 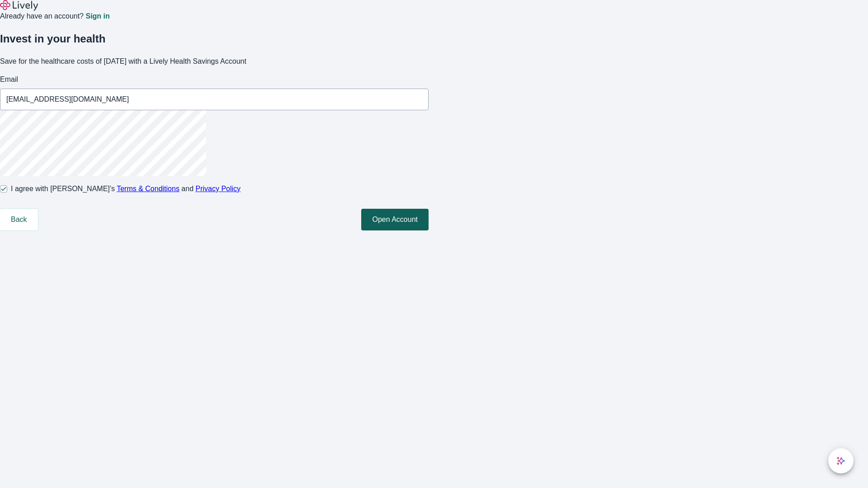 What do you see at coordinates (841, 461) in the screenshot?
I see `svg: Lively AI Assistant` at bounding box center [841, 461].